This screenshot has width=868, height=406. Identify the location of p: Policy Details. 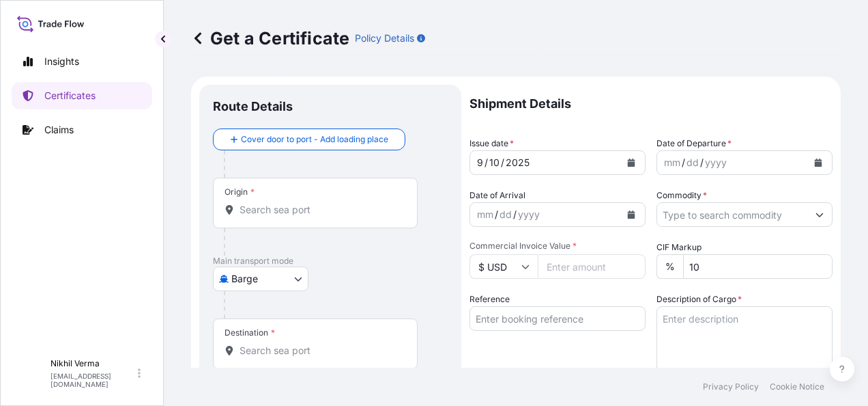
(385, 38).